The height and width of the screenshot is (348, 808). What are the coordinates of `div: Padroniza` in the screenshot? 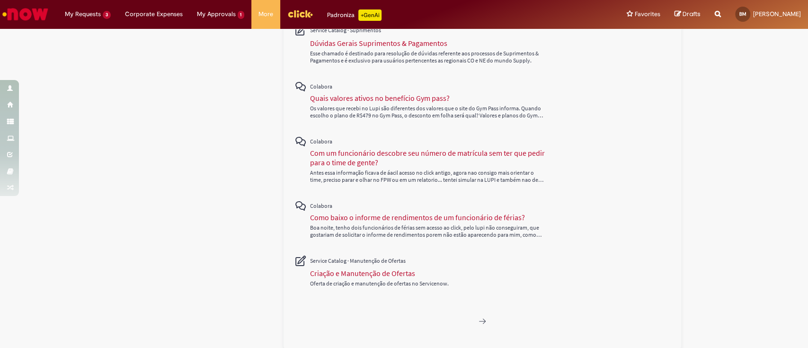 It's located at (354, 15).